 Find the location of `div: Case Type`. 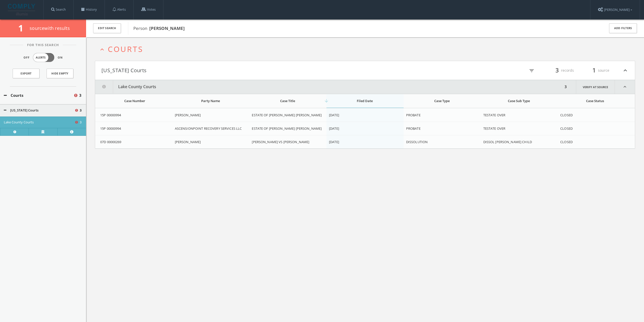

div: Case Type is located at coordinates (442, 101).